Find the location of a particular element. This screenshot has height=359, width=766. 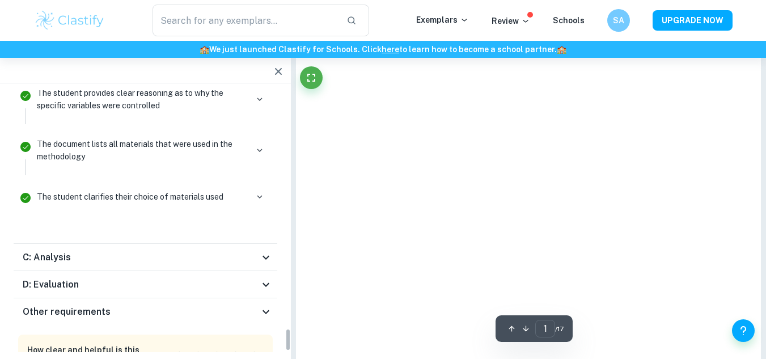

img: Clastify logo is located at coordinates (70, 20).